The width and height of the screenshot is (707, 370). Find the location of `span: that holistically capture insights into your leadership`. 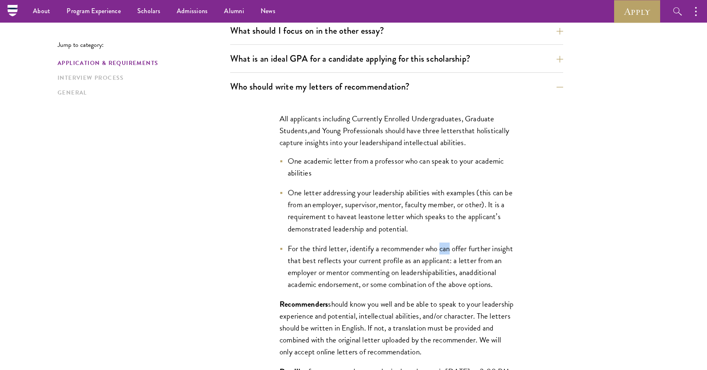

span: that holistically capture insights into your leadership is located at coordinates (394, 137).